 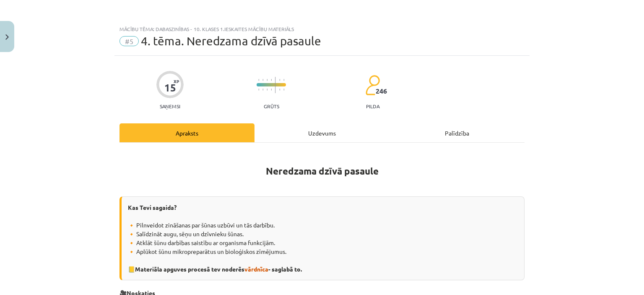 I want to click on strong: Materiāla apguves procesā tev noderēs - saglabā to., so click(x=218, y=269).